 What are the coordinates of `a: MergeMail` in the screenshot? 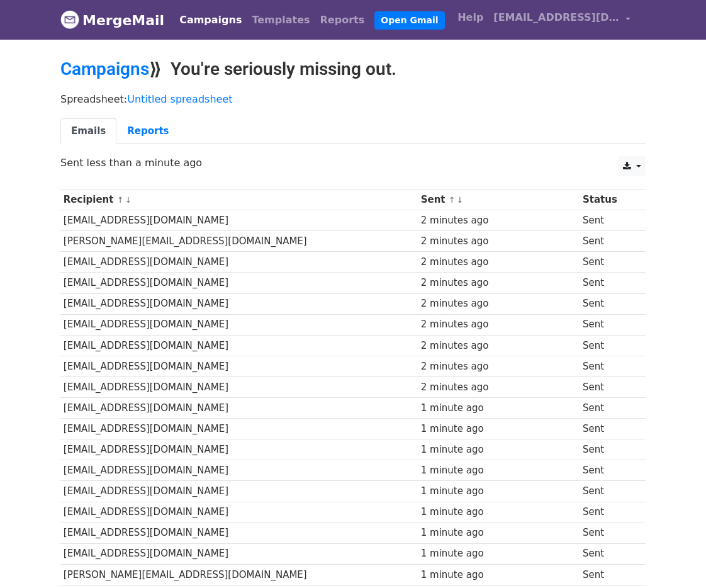 It's located at (112, 20).